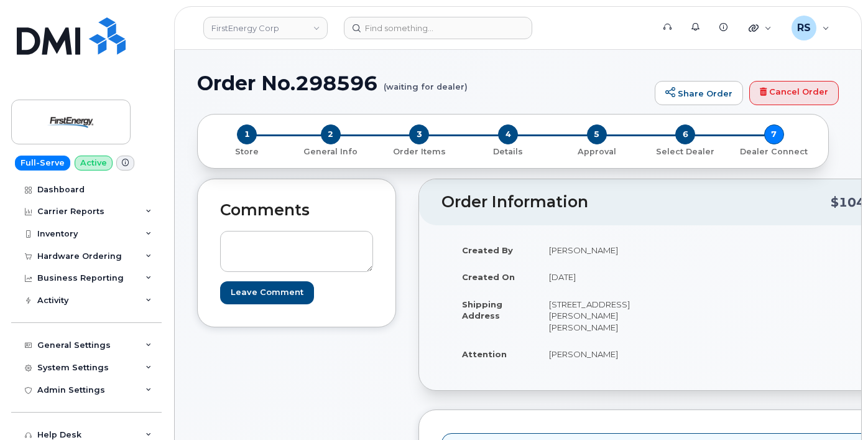  What do you see at coordinates (331, 152) in the screenshot?
I see `p: General Info` at bounding box center [331, 152].